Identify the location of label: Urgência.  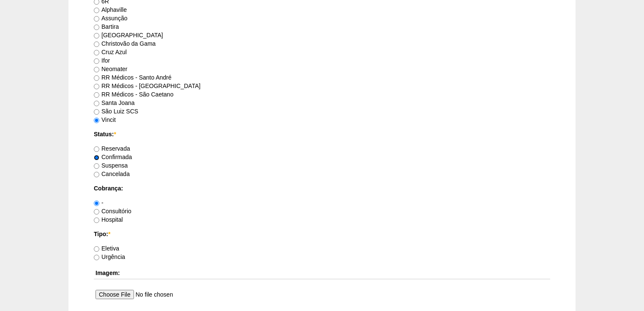
(109, 257).